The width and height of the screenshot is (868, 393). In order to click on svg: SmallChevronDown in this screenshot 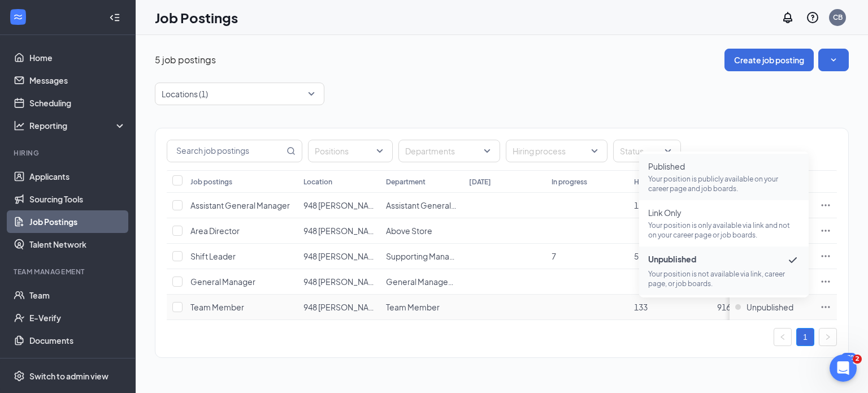, I will do `click(833, 60)`.